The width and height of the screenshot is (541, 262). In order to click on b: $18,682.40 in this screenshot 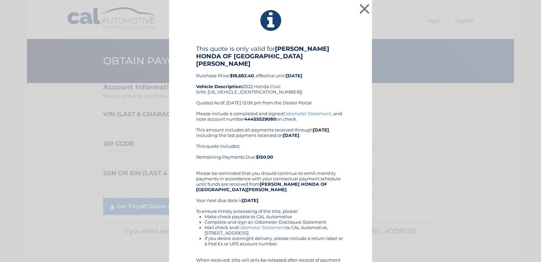, I will do `click(242, 75)`.